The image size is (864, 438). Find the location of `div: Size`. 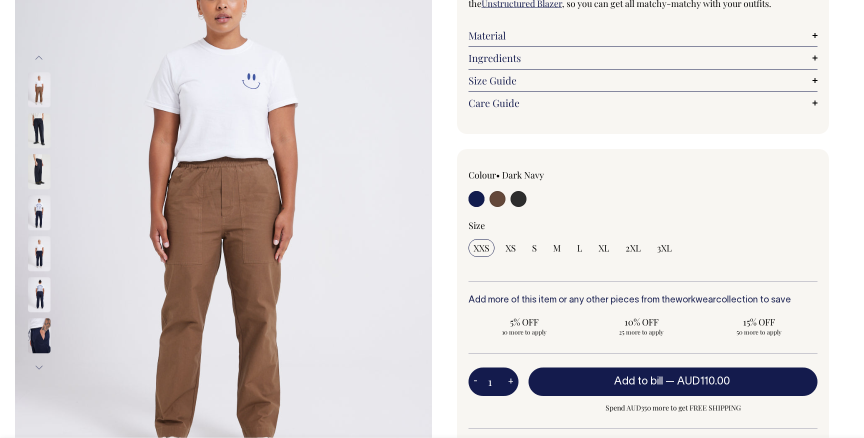

div: Size is located at coordinates (643, 225).